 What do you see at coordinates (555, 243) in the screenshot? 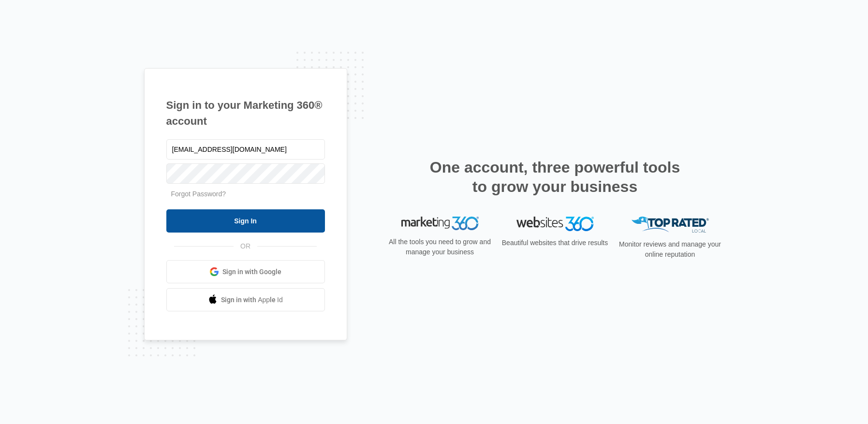
I see `p: Beautiful websites that drive results` at bounding box center [555, 243].